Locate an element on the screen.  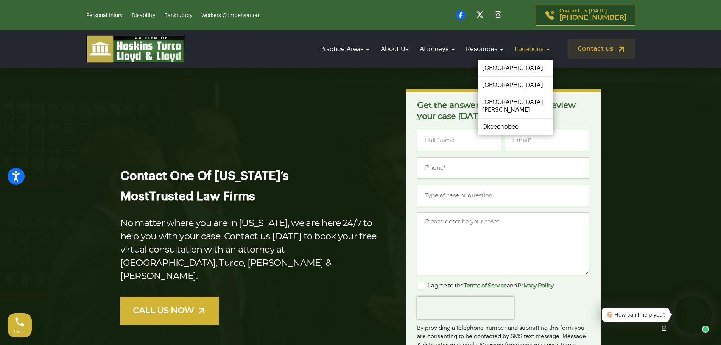
span: Call us is located at coordinates (20, 331).